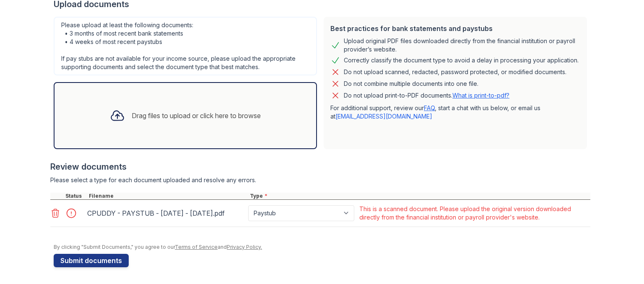 This screenshot has height=284, width=644. What do you see at coordinates (76, 196) in the screenshot?
I see `div: Status` at bounding box center [76, 196].